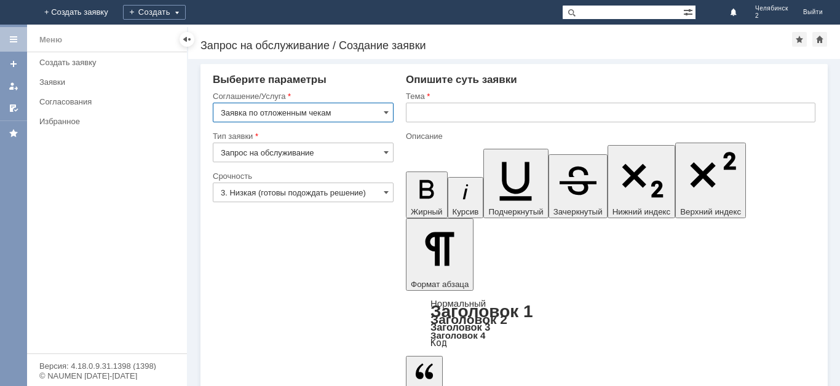 Image resolution: width=840 pixels, height=386 pixels. What do you see at coordinates (187, 39) in the screenshot?
I see `div: Скрыть меню` at bounding box center [187, 39].